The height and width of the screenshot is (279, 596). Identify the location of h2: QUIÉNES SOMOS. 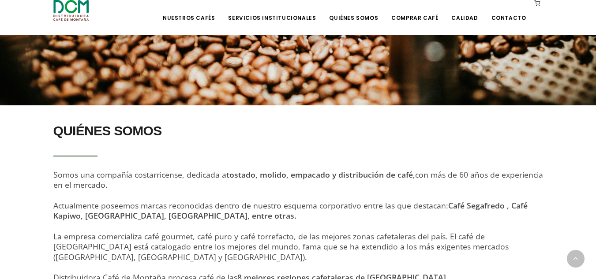
(298, 131).